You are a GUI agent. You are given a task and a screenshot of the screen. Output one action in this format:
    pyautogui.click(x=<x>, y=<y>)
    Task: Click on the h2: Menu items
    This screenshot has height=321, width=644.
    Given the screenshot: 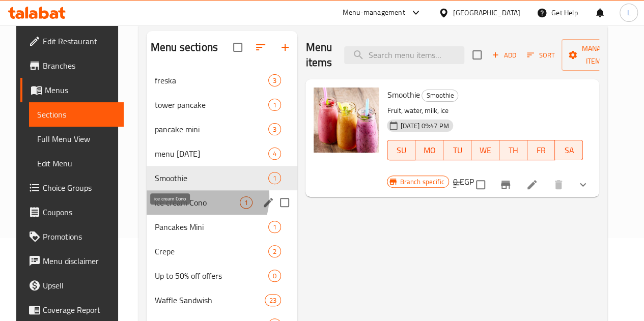 What is the action you would take?
    pyautogui.click(x=319, y=55)
    